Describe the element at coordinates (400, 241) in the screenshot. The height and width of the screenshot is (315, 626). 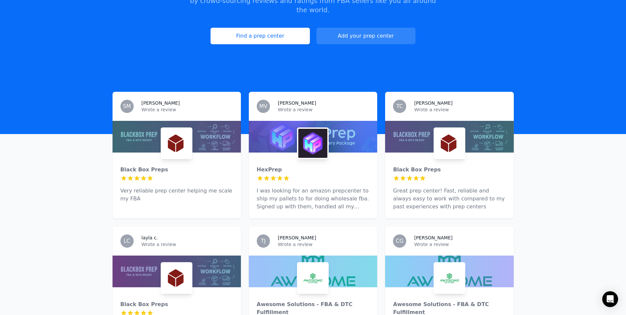
I see `span: CG` at that location.